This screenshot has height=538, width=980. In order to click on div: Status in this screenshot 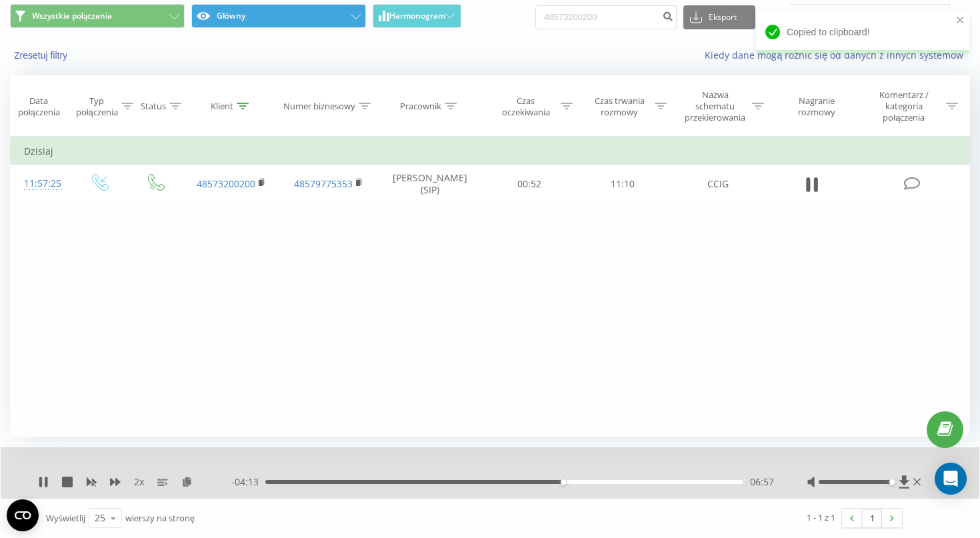, I will do `click(154, 106)`.